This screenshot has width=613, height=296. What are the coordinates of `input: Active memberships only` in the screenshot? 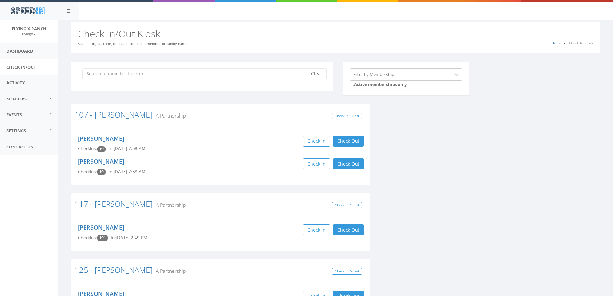 It's located at (352, 84).